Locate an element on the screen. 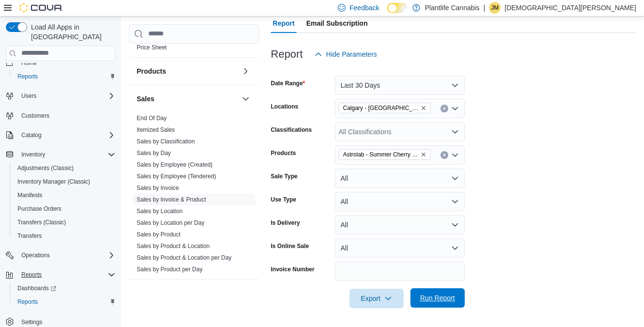 The width and height of the screenshot is (644, 327). button: Home is located at coordinates (61, 63).